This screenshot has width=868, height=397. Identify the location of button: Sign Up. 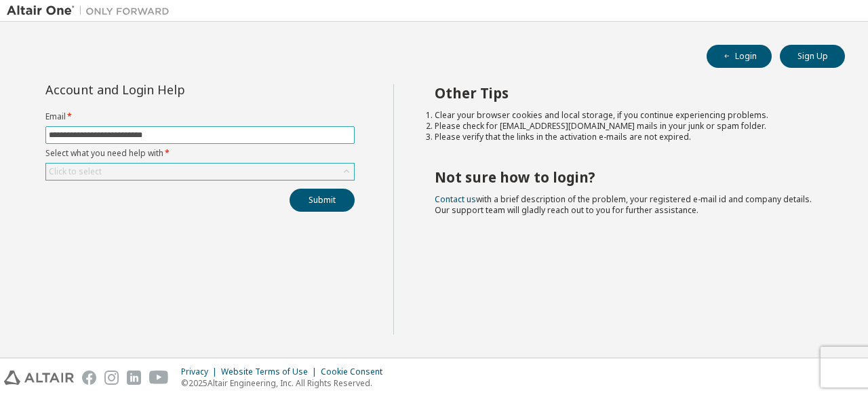
(812, 56).